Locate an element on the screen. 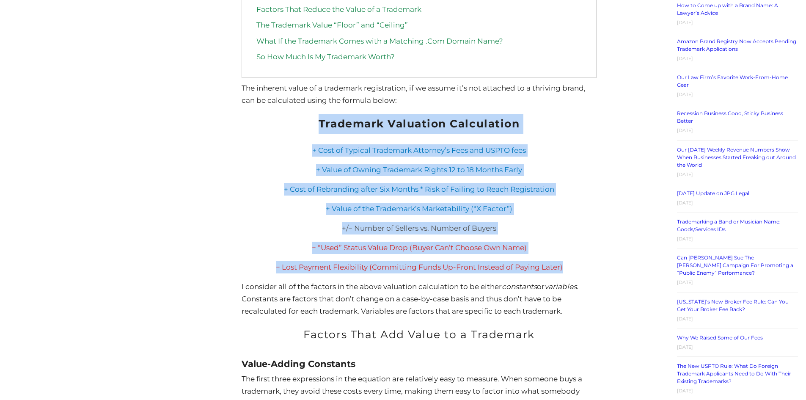  em: variables is located at coordinates (560, 286).